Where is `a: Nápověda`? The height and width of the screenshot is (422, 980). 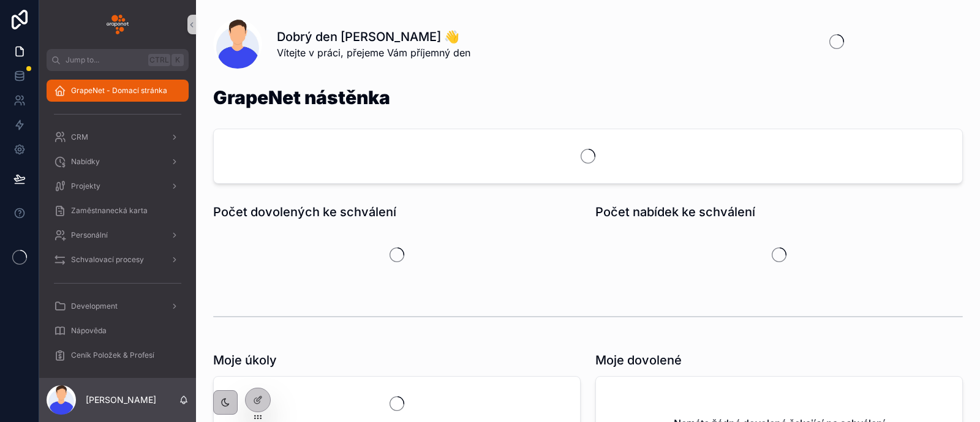
a: Nápověda is located at coordinates (118, 331).